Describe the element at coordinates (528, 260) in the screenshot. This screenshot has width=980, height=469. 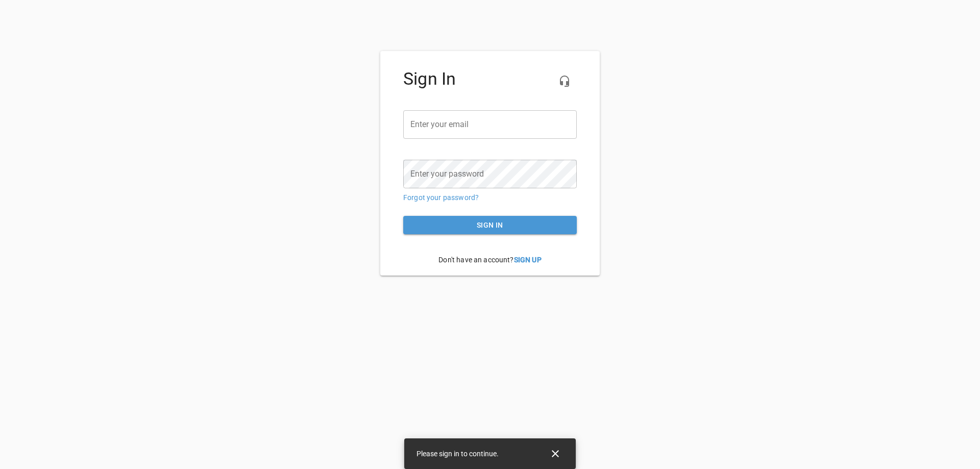
I see `a: Sign Up` at that location.